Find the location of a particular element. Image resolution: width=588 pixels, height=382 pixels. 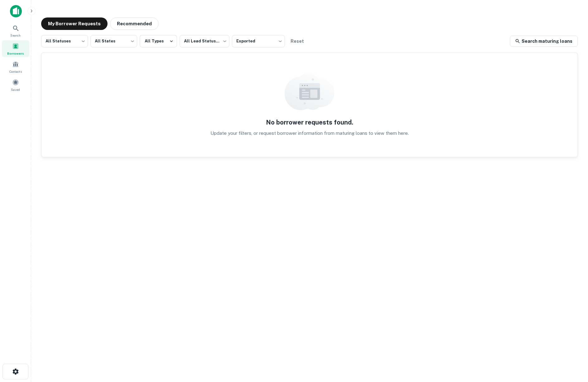

div: Chat Widget is located at coordinates (572, 347).